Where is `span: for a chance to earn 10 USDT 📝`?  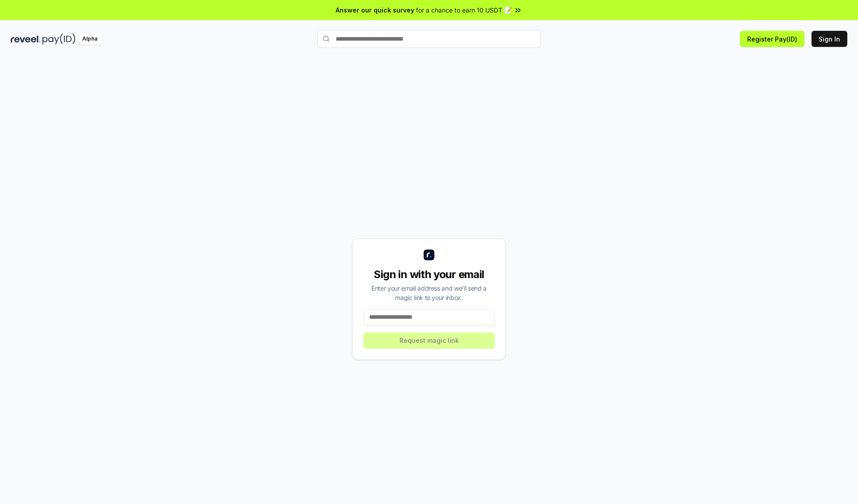 span: for a chance to earn 10 USDT 📝 is located at coordinates (464, 10).